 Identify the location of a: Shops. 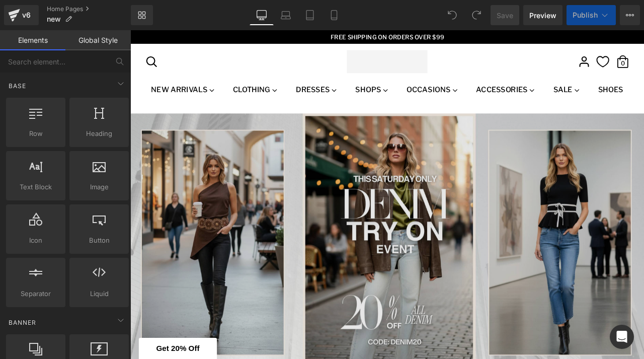
(287, 74).